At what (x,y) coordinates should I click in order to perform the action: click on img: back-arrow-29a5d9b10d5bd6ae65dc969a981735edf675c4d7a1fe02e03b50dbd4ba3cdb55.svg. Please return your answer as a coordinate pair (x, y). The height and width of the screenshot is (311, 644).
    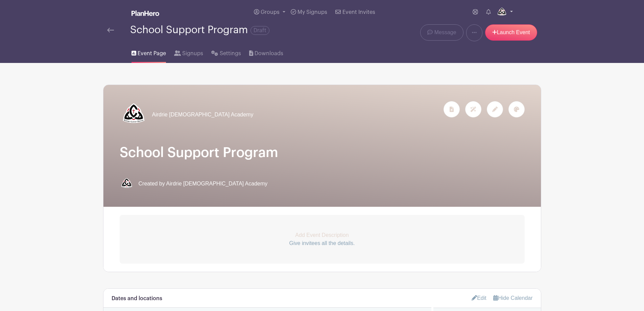
    Looking at the image, I should click on (111, 30).